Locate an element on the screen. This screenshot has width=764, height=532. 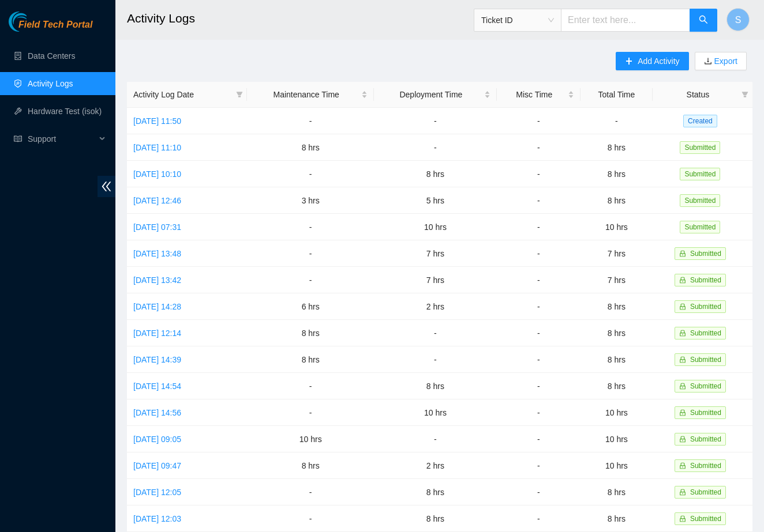
input: Enter text here... is located at coordinates (625, 20).